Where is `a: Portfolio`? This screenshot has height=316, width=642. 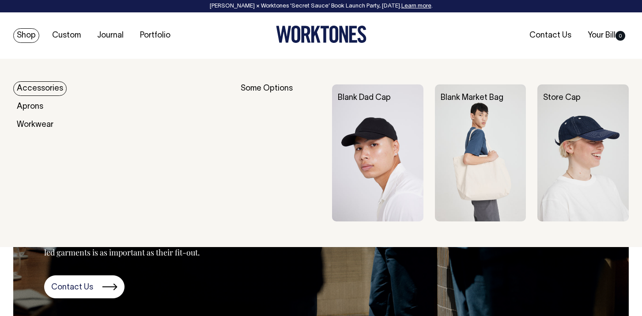
a: Portfolio is located at coordinates (155, 35).